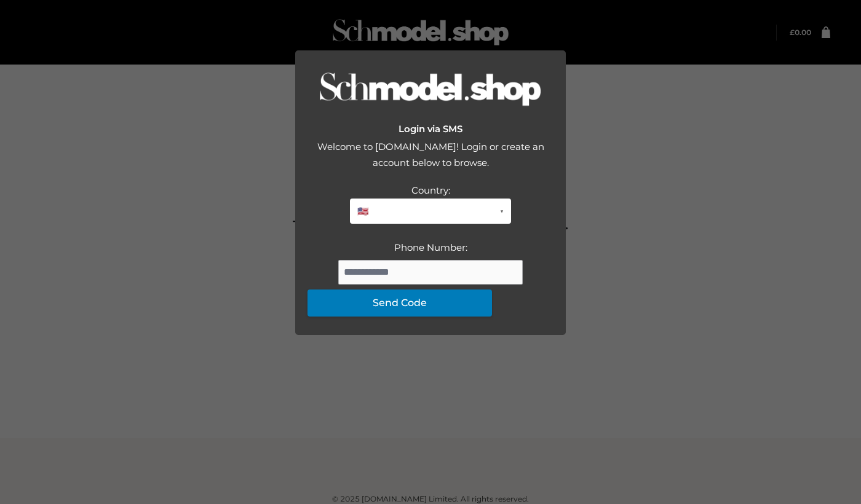 The width and height of the screenshot is (861, 504). Describe the element at coordinates (430, 190) in the screenshot. I see `label: Country:` at that location.